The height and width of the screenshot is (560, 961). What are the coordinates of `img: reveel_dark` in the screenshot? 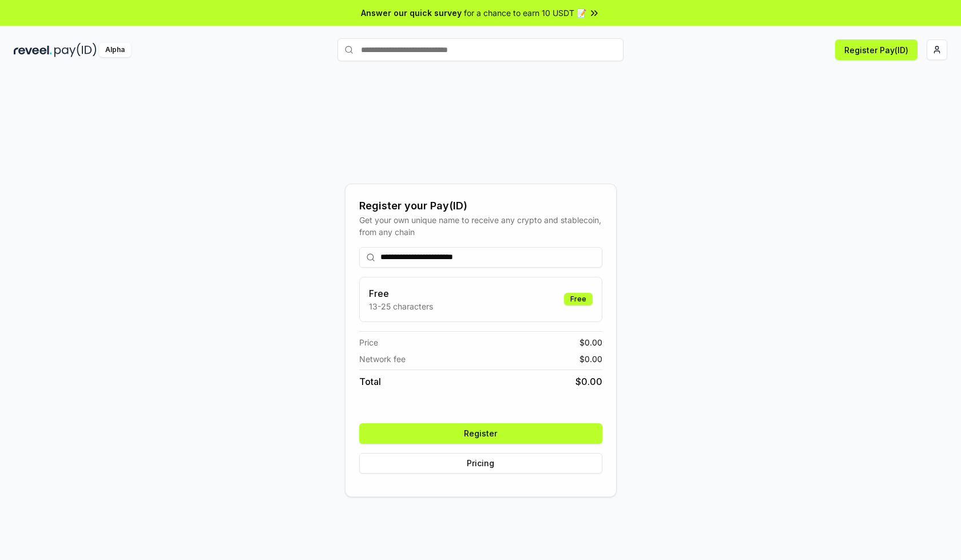 It's located at (33, 50).